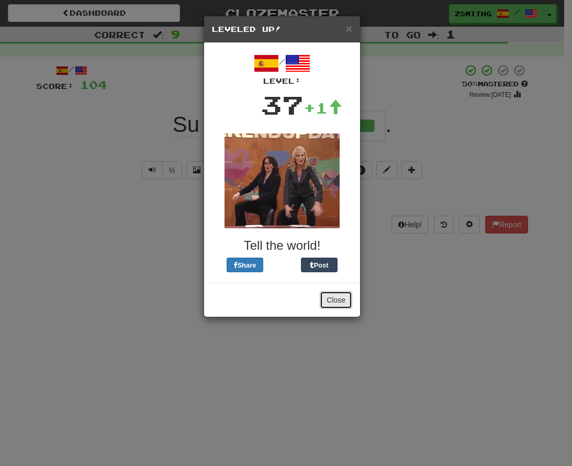  I want to click on div: 37, so click(282, 105).